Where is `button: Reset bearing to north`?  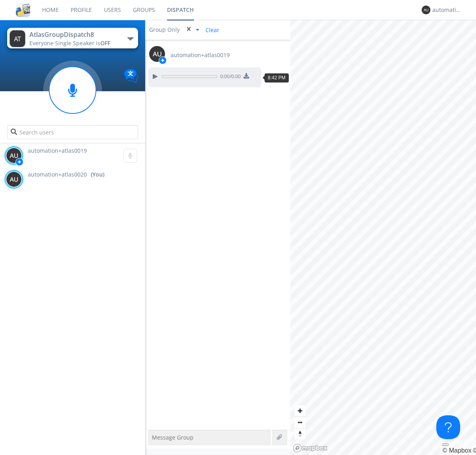
button: Reset bearing to north is located at coordinates (300, 434).